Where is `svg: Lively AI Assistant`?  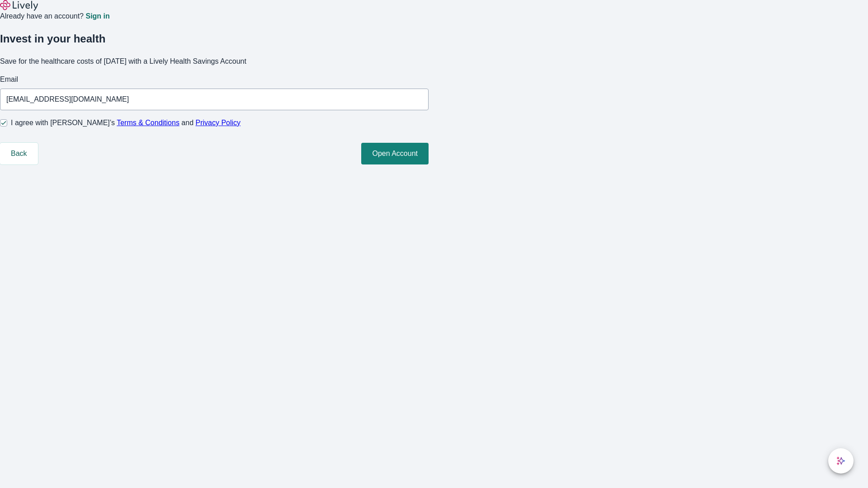 svg: Lively AI Assistant is located at coordinates (841, 461).